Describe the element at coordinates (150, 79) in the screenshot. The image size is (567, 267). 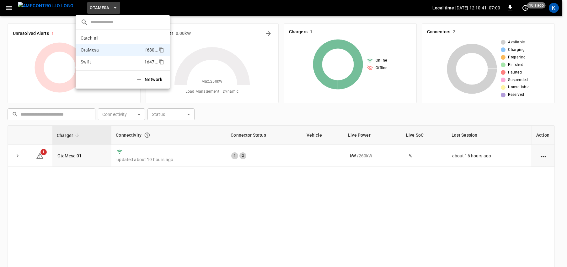
I see `button: Network` at that location.